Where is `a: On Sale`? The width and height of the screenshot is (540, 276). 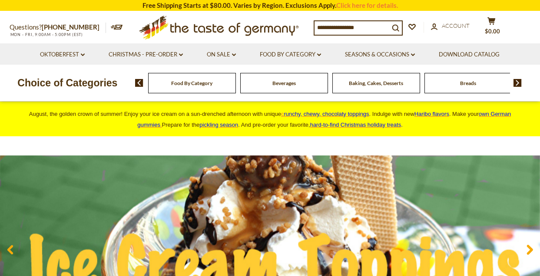 a: On Sale is located at coordinates (221, 55).